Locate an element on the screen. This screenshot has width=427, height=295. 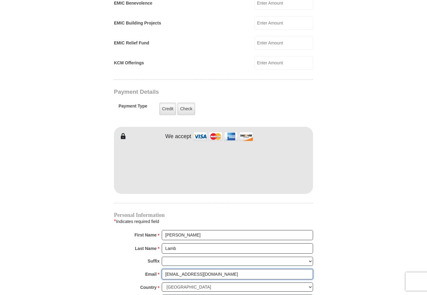
h4: We accept is located at coordinates (178, 137).